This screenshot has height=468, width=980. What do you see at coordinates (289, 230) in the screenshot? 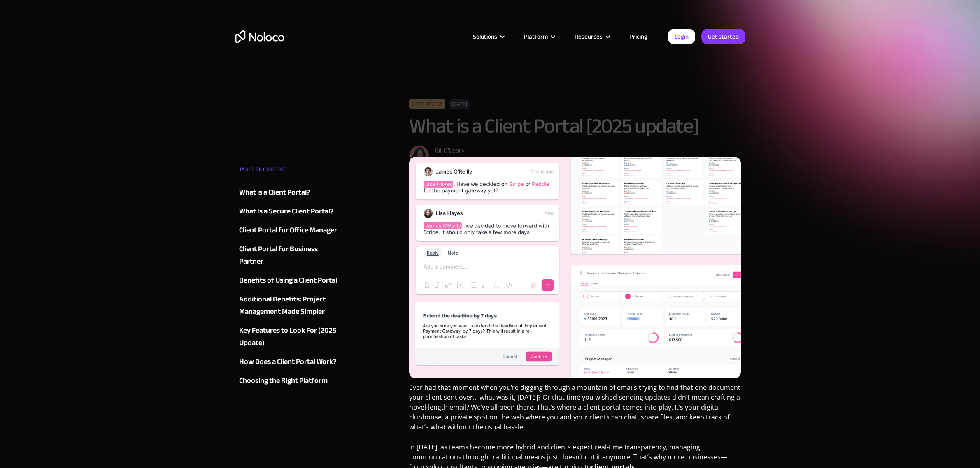
I see `a: Client Portal for Office Manager` at bounding box center [289, 230].